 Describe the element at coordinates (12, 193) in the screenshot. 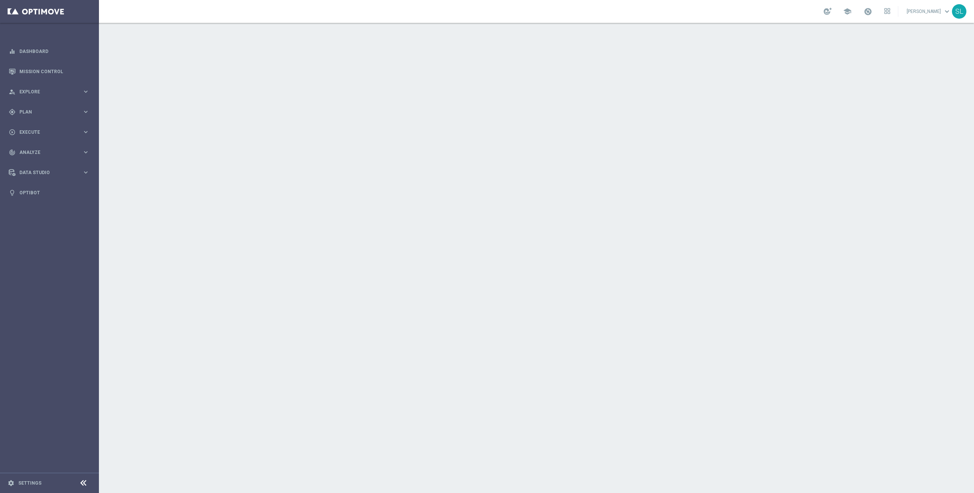

I see `i: lightbulb` at that location.